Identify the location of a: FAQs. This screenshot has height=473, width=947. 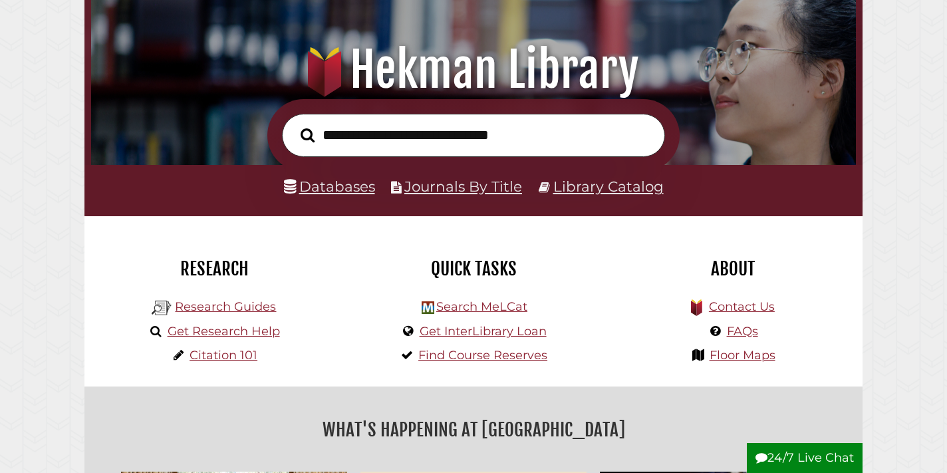
(742, 331).